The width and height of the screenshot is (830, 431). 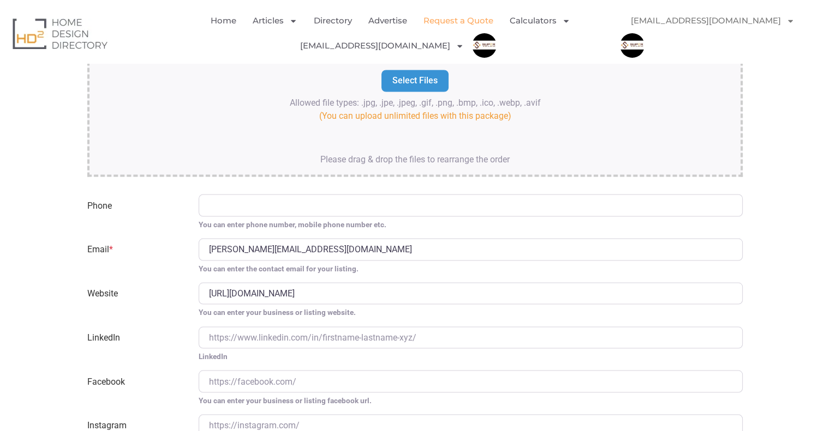 I want to click on a: Home, so click(x=223, y=21).